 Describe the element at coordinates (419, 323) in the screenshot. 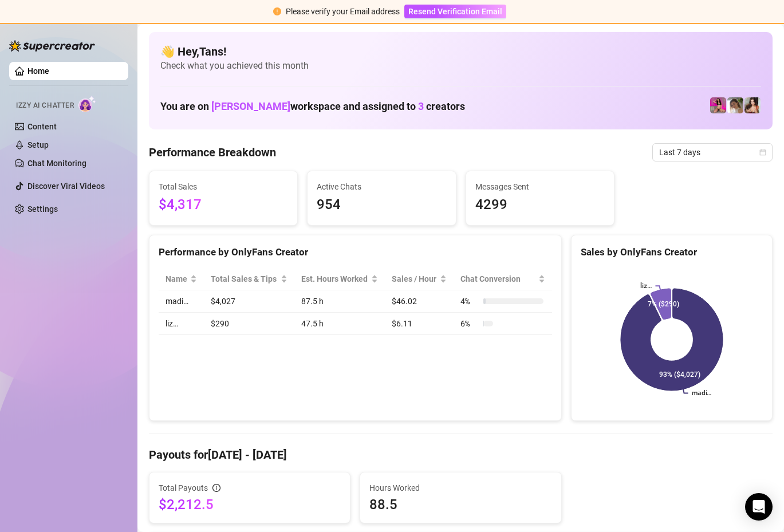

I see `td: $6.11` at that location.